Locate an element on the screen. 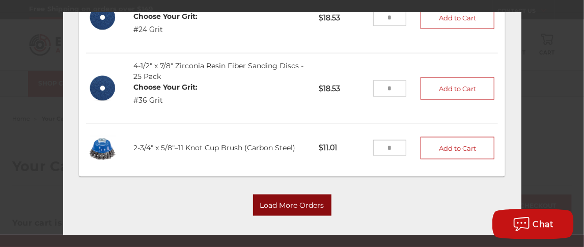  img: 2-3/4″ x 5/8″–11 Knot Cup Brush (Carbon Steel) is located at coordinates (102, 148).